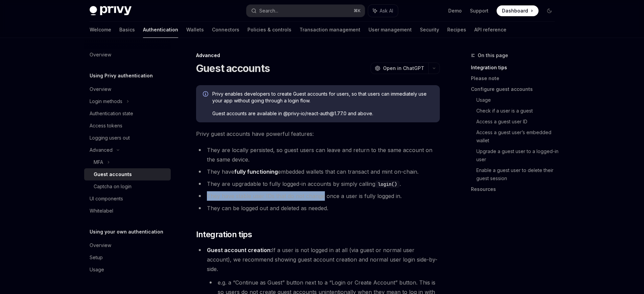 The image size is (644, 294). I want to click on strong: Guest account creation:, so click(240, 250).